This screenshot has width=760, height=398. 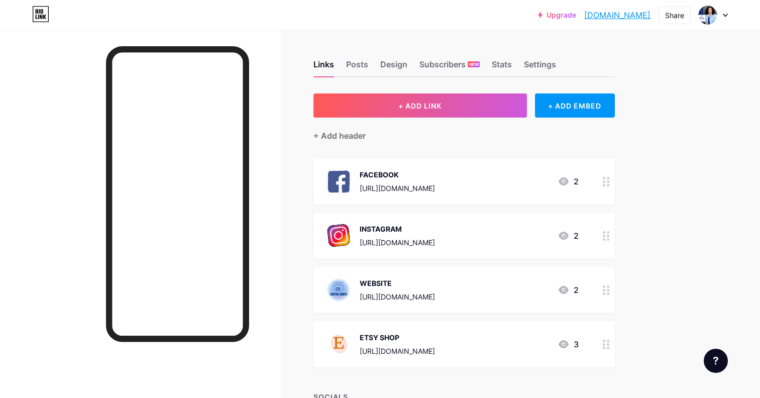 What do you see at coordinates (473, 64) in the screenshot?
I see `span: NEW` at bounding box center [473, 64].